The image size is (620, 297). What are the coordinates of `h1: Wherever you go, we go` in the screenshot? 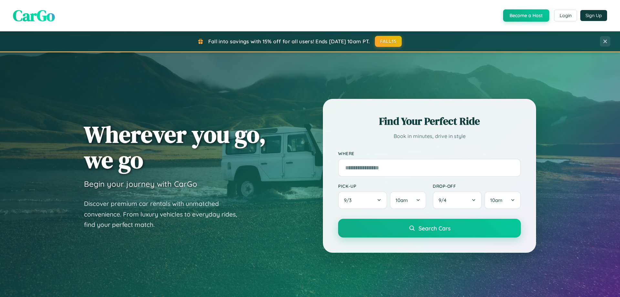 It's located at (175, 147).